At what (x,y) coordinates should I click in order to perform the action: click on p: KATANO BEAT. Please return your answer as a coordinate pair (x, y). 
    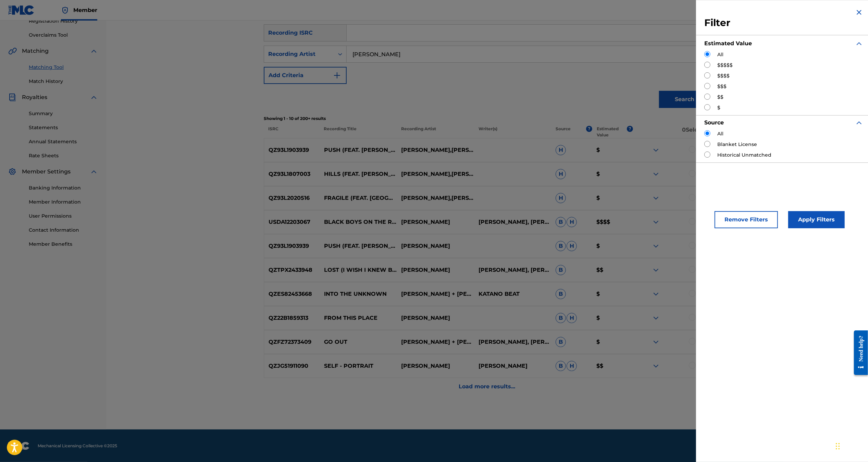
    Looking at the image, I should click on (512, 294).